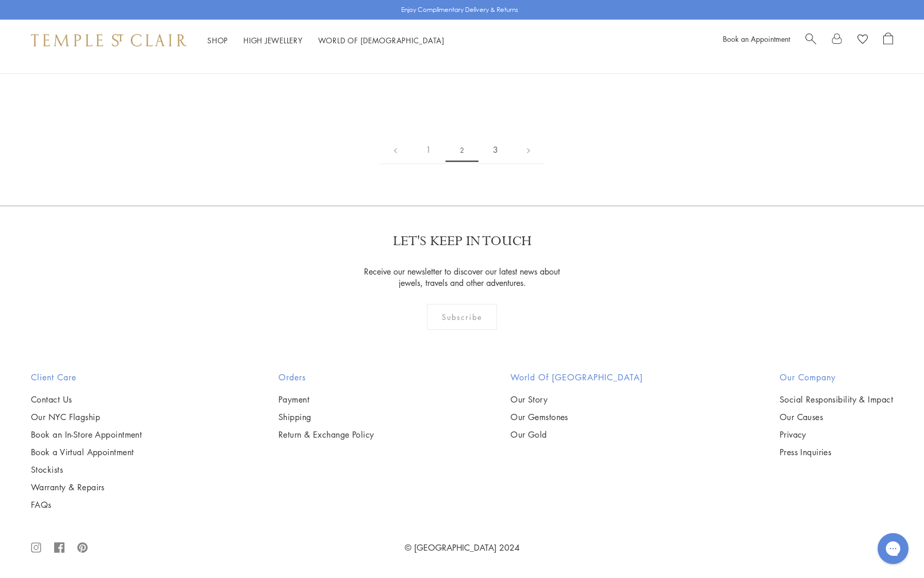 The width and height of the screenshot is (924, 578). I want to click on a: Our NYC Flagship, so click(86, 417).